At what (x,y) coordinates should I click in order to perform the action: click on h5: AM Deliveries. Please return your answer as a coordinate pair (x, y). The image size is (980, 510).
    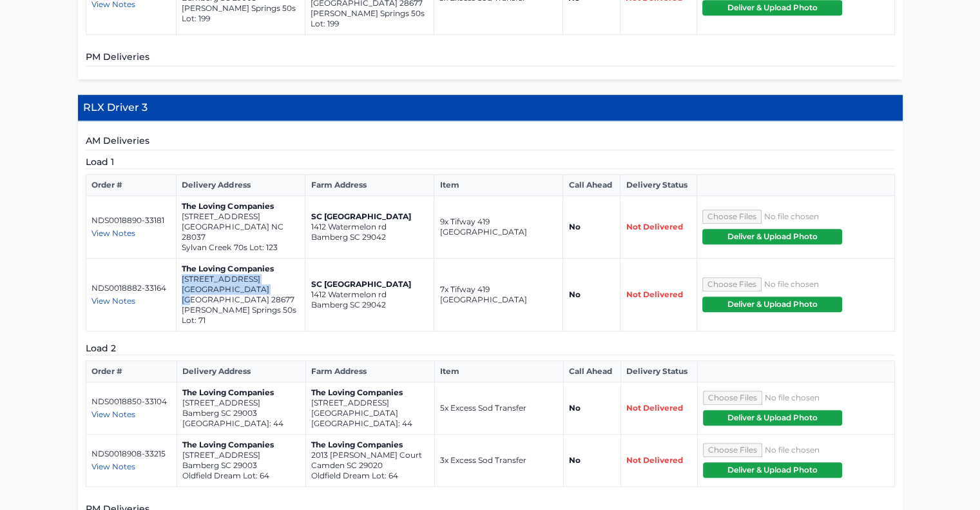
    Looking at the image, I should click on (490, 142).